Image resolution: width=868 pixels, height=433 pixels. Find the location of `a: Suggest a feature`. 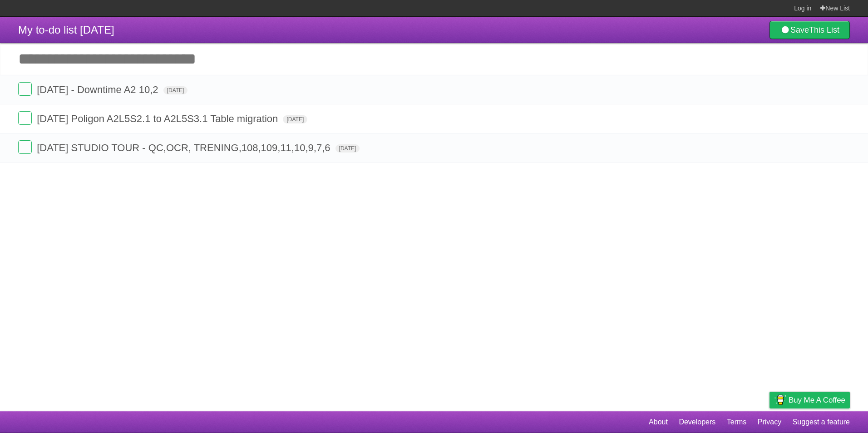

a: Suggest a feature is located at coordinates (821, 422).